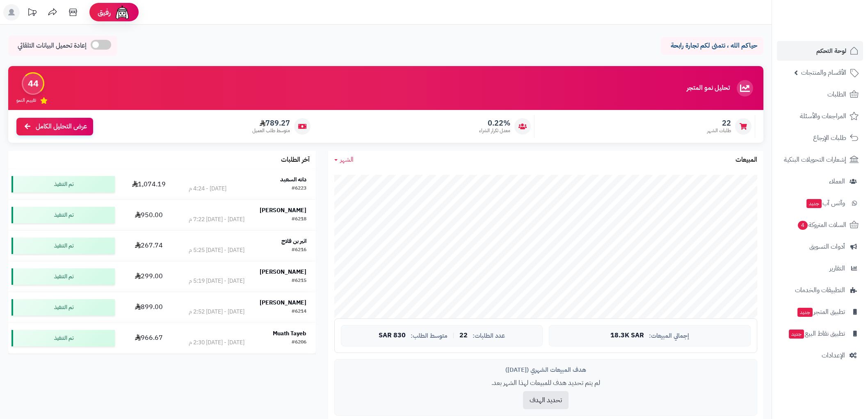  Describe the element at coordinates (803, 226) in the screenshot. I see `span: 4` at that location.